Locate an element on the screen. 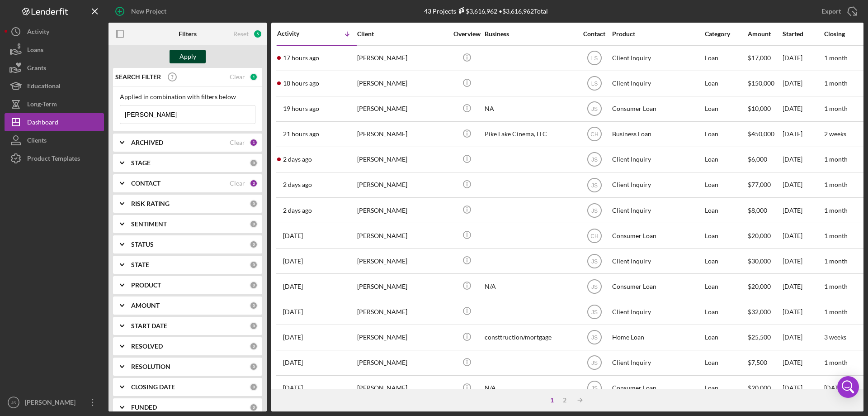  button: Export is located at coordinates (837, 11).